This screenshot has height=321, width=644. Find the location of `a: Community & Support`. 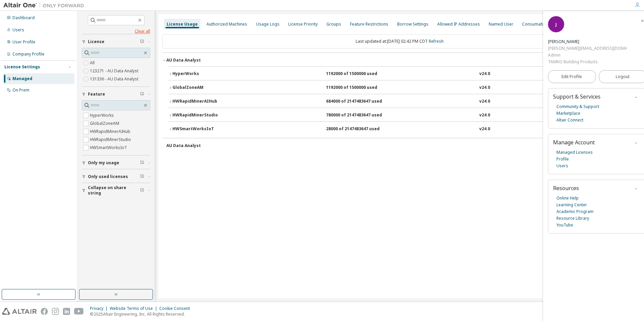

a: Community & Support is located at coordinates (578, 107).